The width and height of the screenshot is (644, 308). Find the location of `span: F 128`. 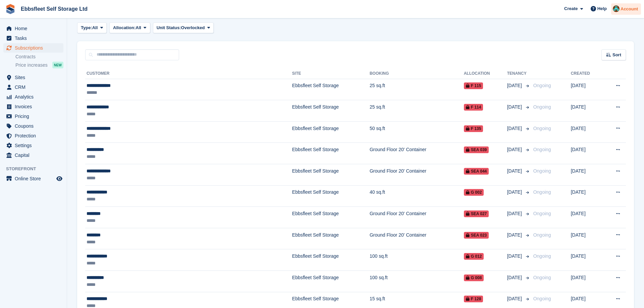

span: F 128 is located at coordinates (473, 299).